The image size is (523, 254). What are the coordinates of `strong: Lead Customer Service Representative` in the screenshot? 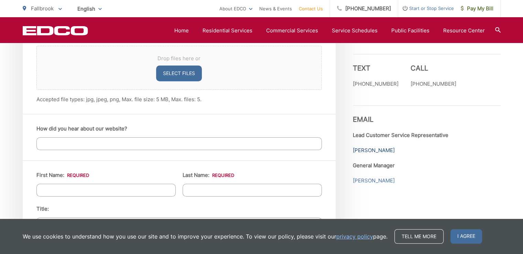 It's located at (401, 135).